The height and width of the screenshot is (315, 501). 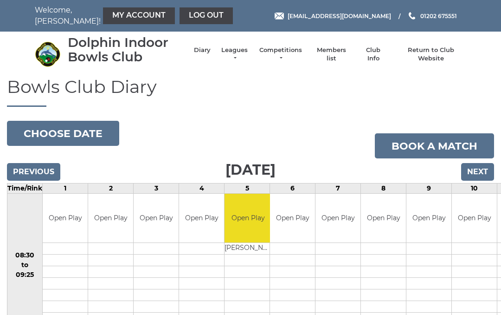 What do you see at coordinates (374, 54) in the screenshot?
I see `a: Club Info` at bounding box center [374, 54].